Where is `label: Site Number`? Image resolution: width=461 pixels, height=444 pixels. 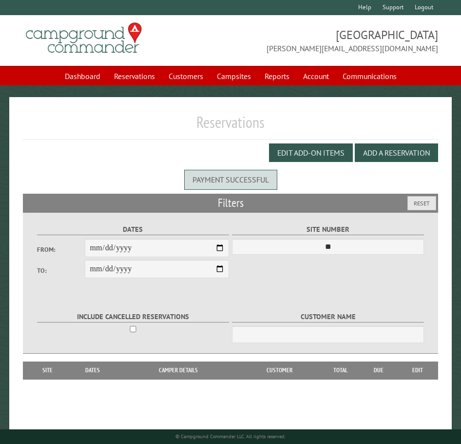 label: Site Number is located at coordinates (328, 229).